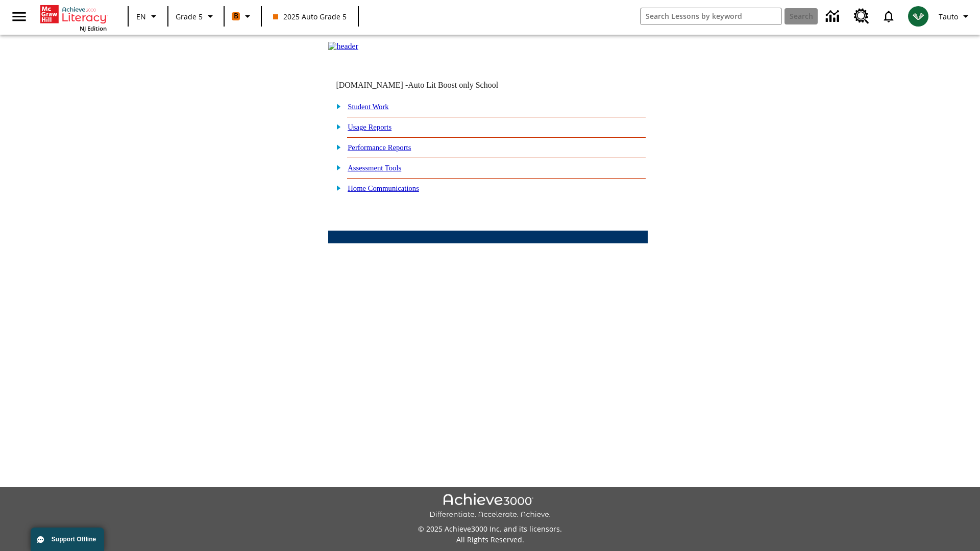 The width and height of the screenshot is (980, 551). What do you see at coordinates (919, 16) in the screenshot?
I see `img: avatar image` at bounding box center [919, 16].